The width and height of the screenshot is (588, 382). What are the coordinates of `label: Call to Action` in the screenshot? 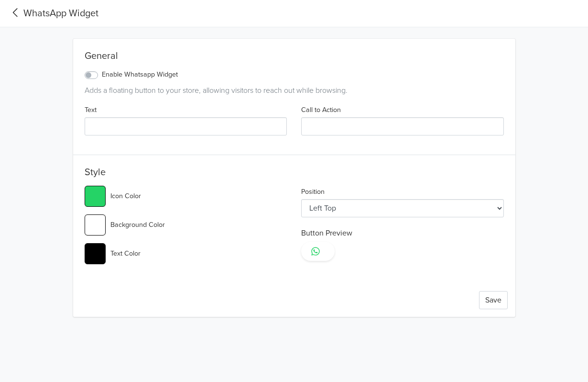 It's located at (321, 110).